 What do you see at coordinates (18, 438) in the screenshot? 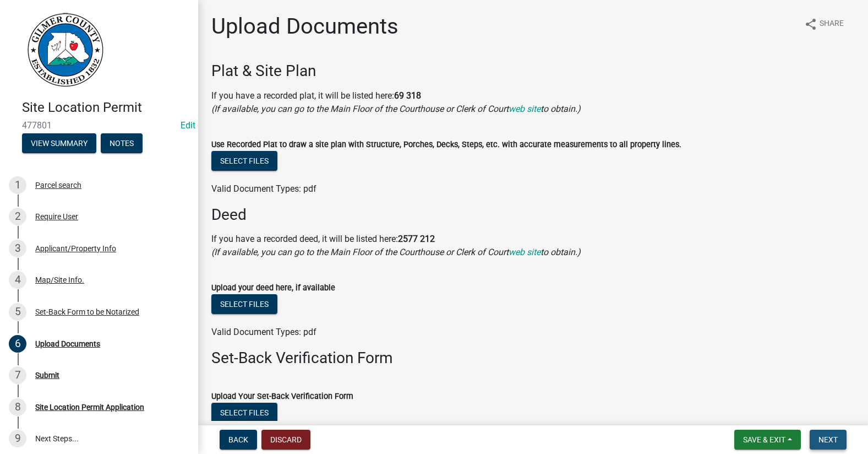
I see `div: 9` at bounding box center [18, 438].